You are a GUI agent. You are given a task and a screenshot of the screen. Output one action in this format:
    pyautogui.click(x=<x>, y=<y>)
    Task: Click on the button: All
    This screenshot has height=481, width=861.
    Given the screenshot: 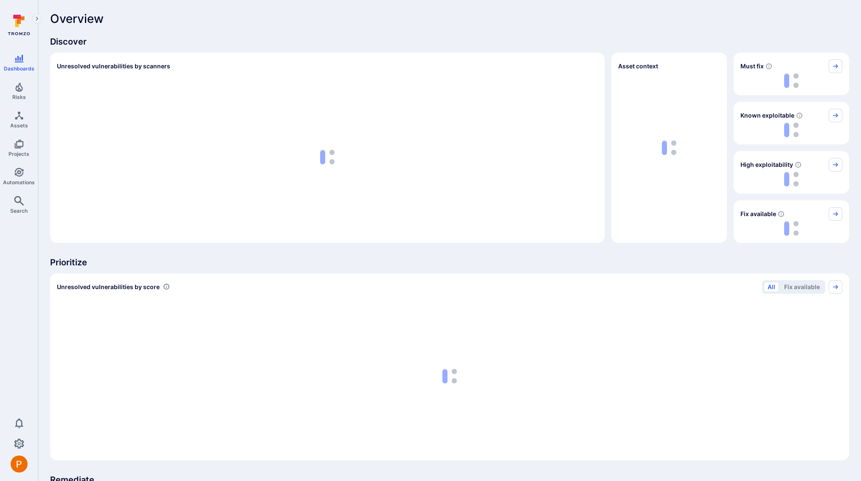 What is the action you would take?
    pyautogui.click(x=771, y=287)
    